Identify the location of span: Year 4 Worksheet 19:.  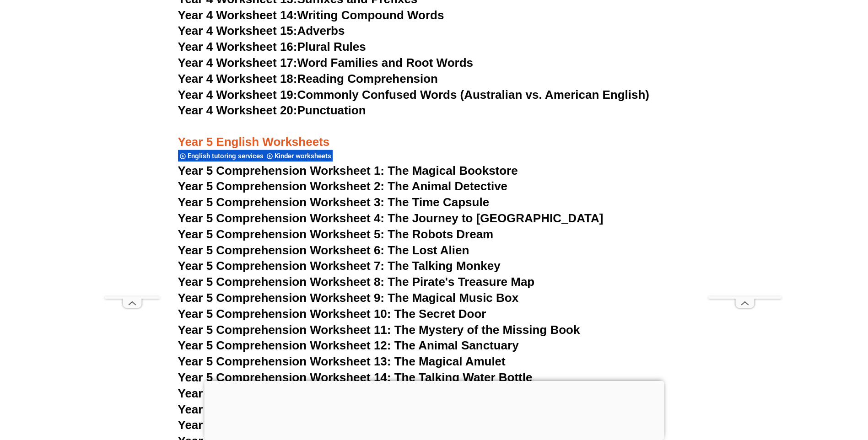
(237, 94).